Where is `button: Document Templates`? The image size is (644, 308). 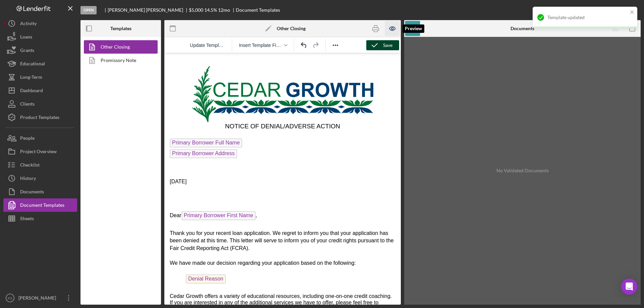
button: Document Templates is located at coordinates (40, 205).